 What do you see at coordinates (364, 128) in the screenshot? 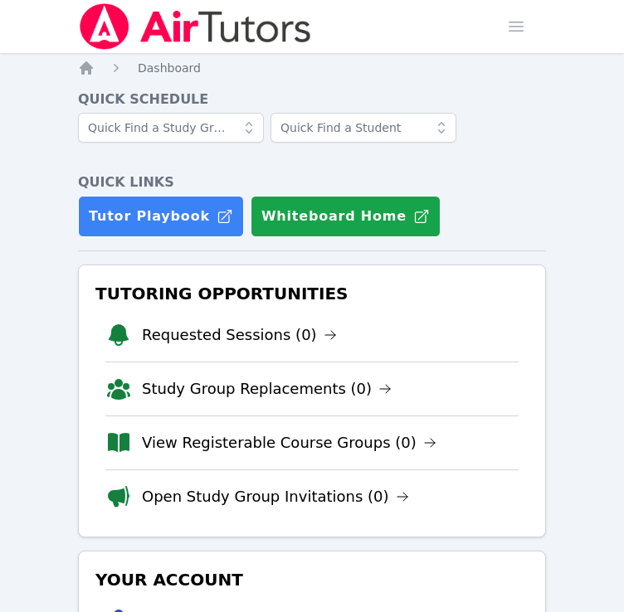
I see `input: Quick Find a Student` at bounding box center [364, 128].